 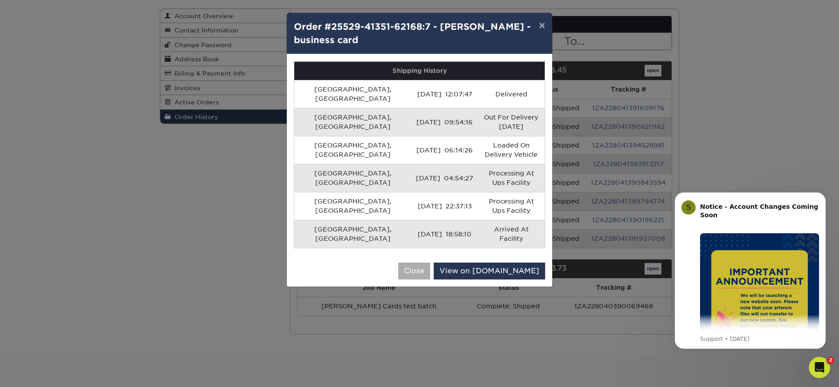 What do you see at coordinates (98, 154) in the screenshot?
I see `p: Message from Support, sent 2w ago` at bounding box center [98, 154].